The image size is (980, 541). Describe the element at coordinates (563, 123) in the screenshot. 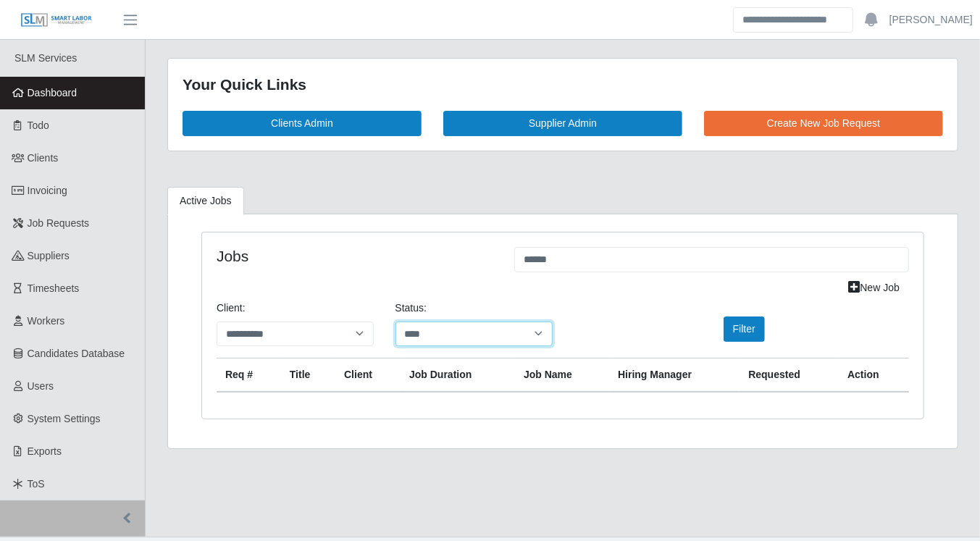

I see `a: Supplier Admin` at that location.